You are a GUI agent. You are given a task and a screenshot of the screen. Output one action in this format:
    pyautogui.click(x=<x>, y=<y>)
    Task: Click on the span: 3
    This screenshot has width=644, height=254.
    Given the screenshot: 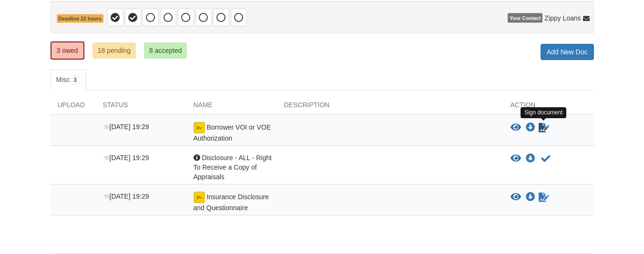 What is the action you would take?
    pyautogui.click(x=75, y=80)
    